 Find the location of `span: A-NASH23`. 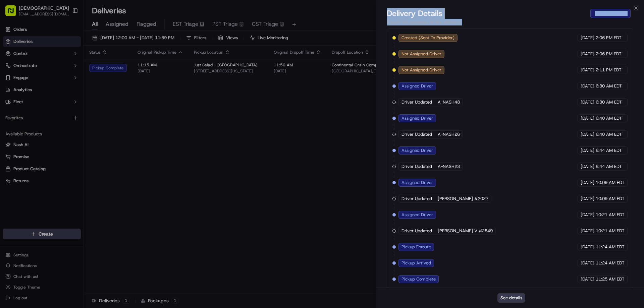

span: A-NASH23 is located at coordinates (449, 167).